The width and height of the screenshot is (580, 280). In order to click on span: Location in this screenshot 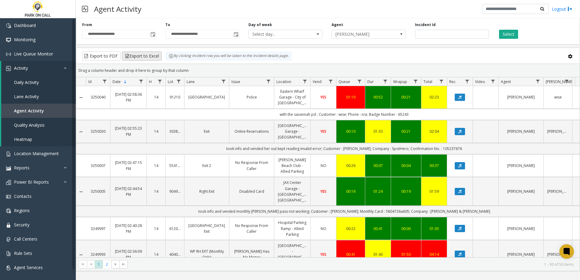, I will do `click(284, 82)`.